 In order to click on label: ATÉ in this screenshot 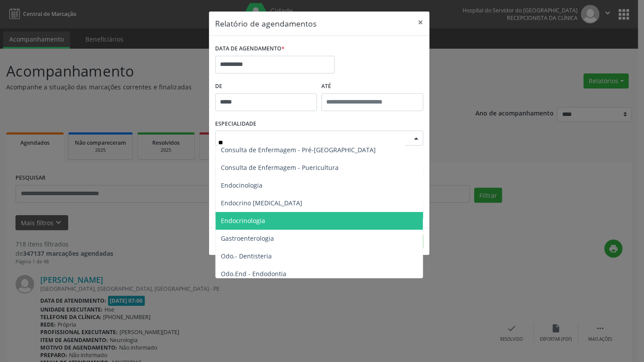, I will do `click(372, 87)`.